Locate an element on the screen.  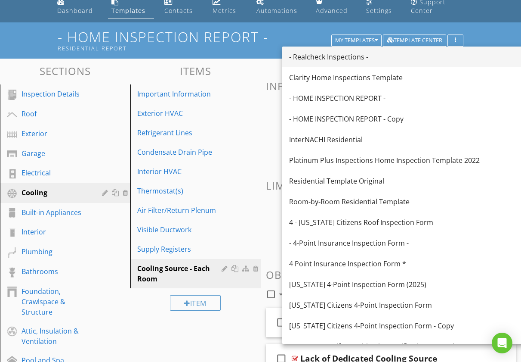
button: Template Center is located at coordinates (414, 40).